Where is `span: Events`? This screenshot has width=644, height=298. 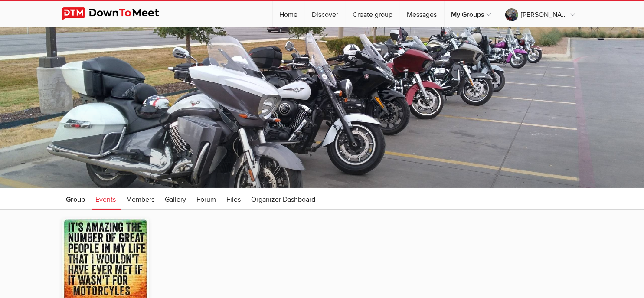
span: Events is located at coordinates (106, 200).